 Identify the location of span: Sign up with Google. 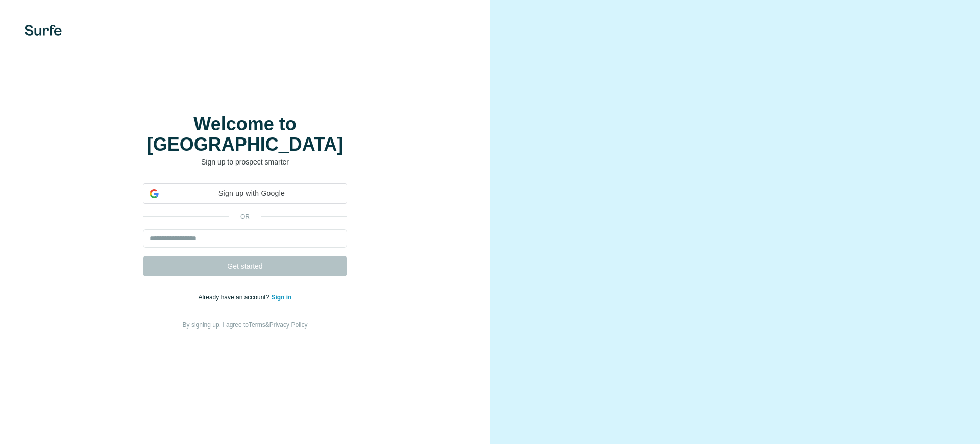
(252, 193).